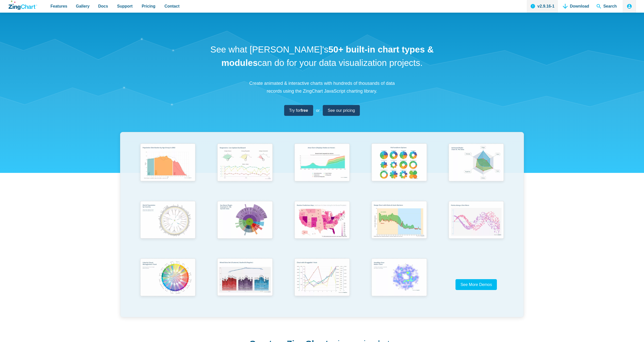  I want to click on img: Pie Transform Options, so click(399, 163).